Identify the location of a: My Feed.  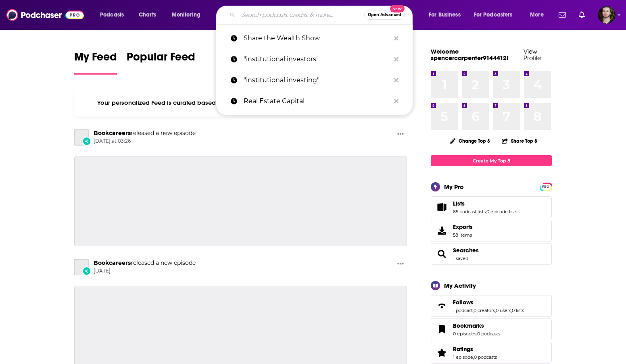
(95, 62).